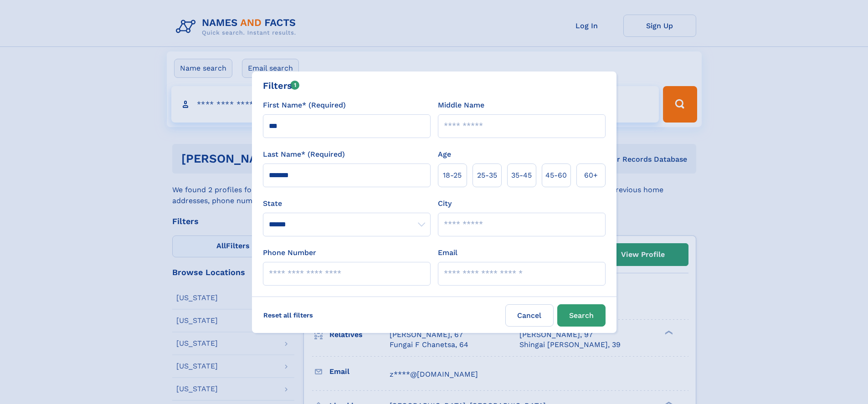 This screenshot has width=868, height=404. I want to click on span: 18‑25, so click(452, 175).